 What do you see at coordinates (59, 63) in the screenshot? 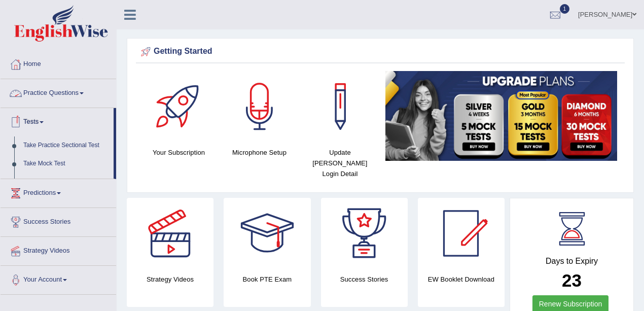
I see `a: Home` at bounding box center [59, 63].